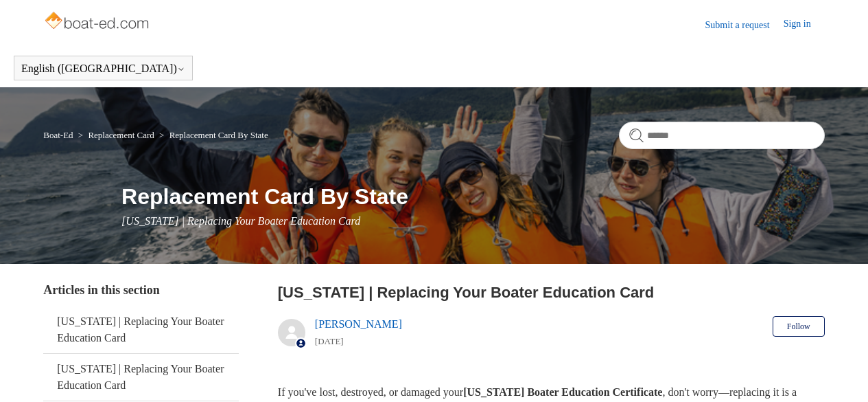 The width and height of the screenshot is (868, 402). I want to click on span: Articles in this section, so click(101, 290).